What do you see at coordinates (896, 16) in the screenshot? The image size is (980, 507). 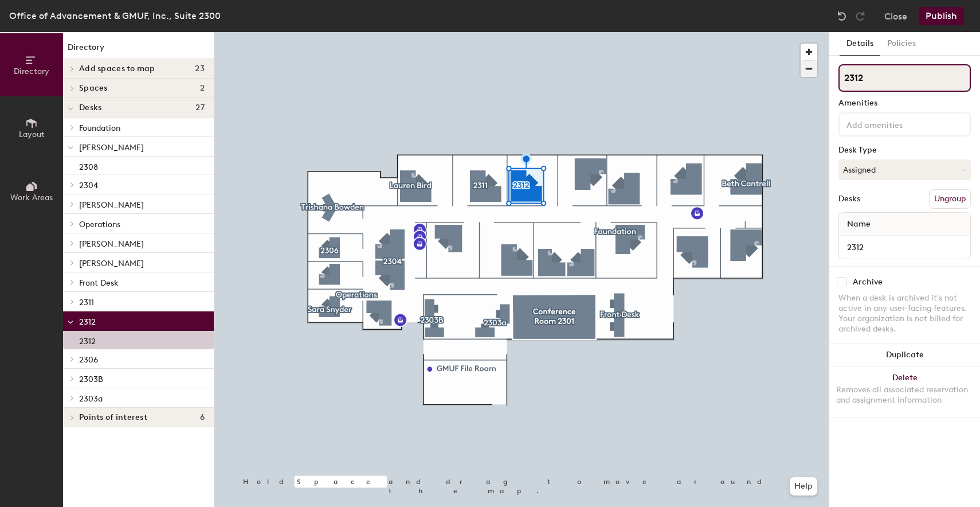 I see `button: Close` at bounding box center [896, 16].